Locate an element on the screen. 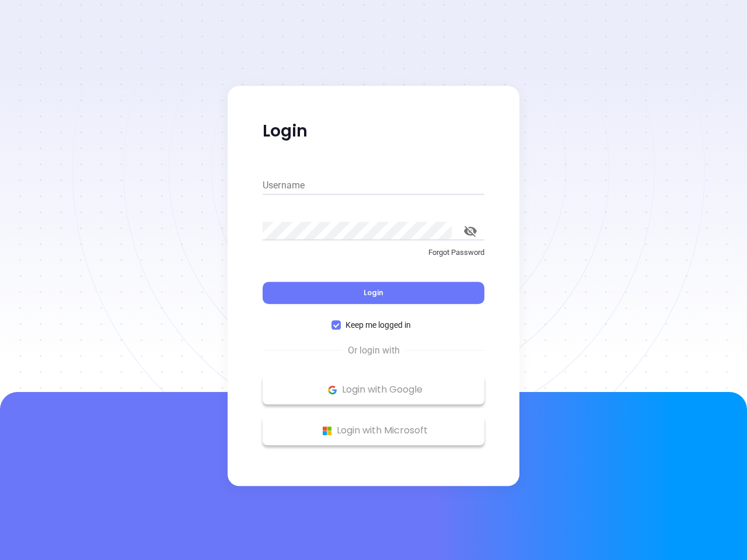  span: Login is located at coordinates (373, 292).